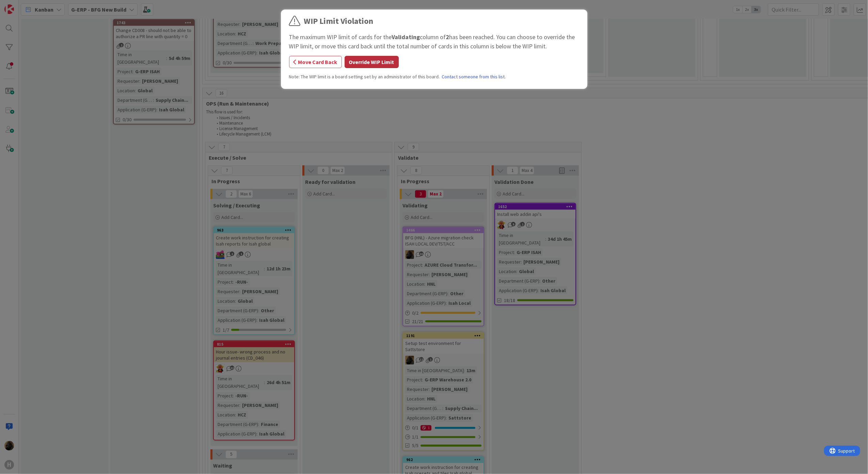 This screenshot has height=474, width=868. I want to click on b: 2, so click(447, 37).